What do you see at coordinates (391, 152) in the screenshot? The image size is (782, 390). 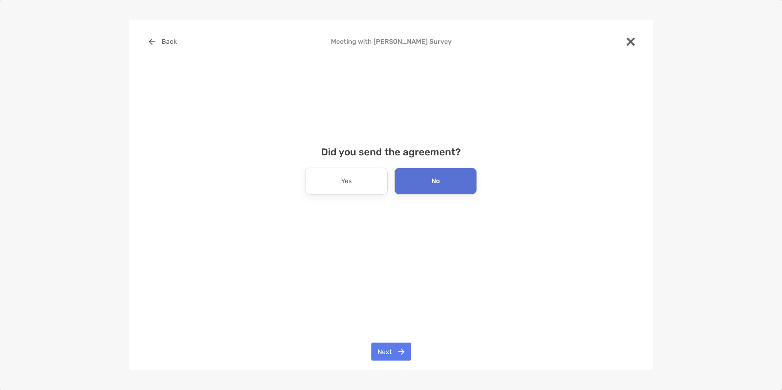 I see `h4: Did you send the agreement?` at bounding box center [391, 152].